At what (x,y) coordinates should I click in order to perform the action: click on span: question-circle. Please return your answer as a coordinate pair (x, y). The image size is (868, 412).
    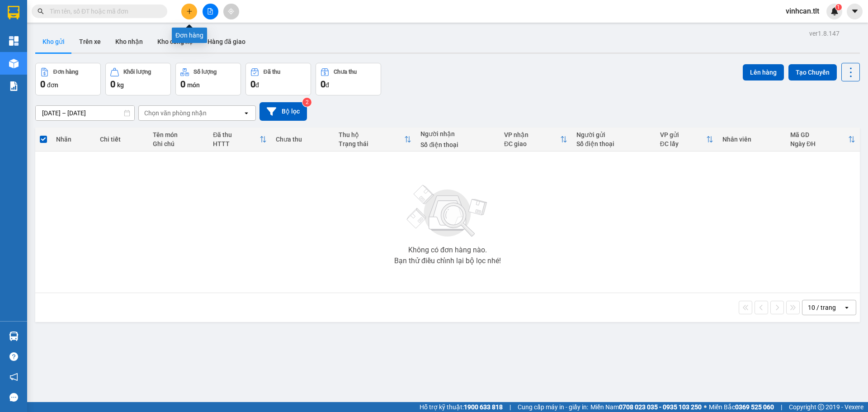
    Looking at the image, I should click on (13, 356).